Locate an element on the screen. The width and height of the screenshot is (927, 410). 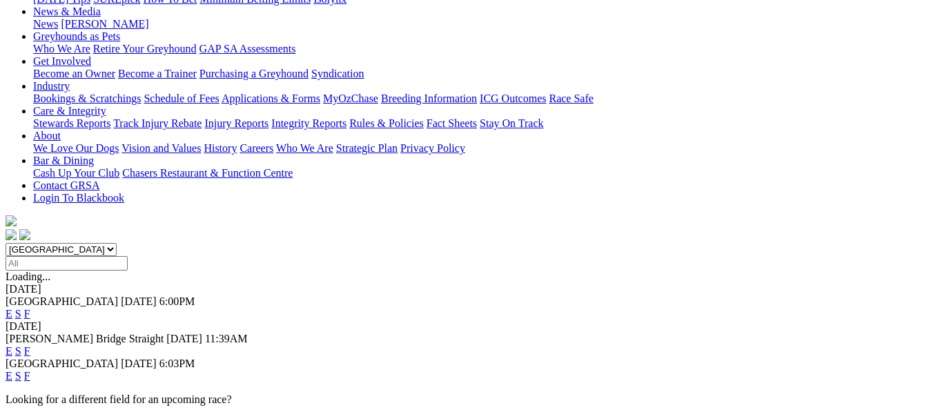
a: Greyhounds as Pets is located at coordinates (77, 36).